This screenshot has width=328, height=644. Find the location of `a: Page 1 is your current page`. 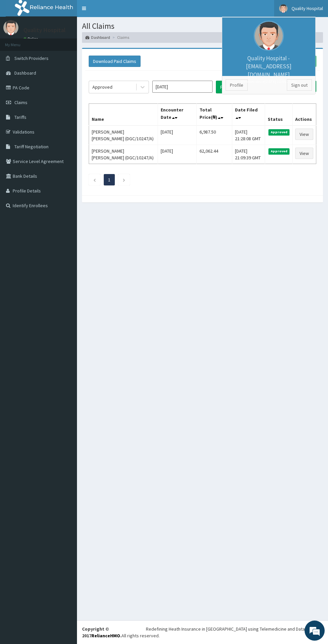

a: Page 1 is your current page is located at coordinates (109, 180).